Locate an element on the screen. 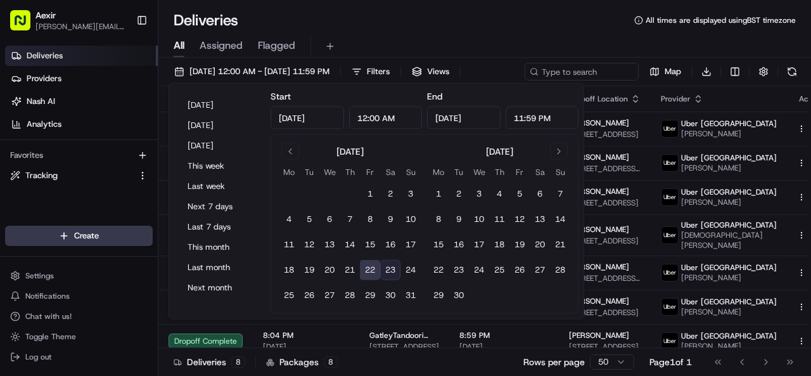  span: Dropoff Location is located at coordinates (598, 99).